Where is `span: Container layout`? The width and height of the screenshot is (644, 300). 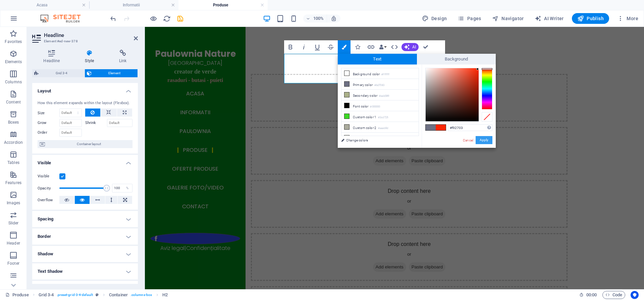 span: Container layout is located at coordinates (88, 144).